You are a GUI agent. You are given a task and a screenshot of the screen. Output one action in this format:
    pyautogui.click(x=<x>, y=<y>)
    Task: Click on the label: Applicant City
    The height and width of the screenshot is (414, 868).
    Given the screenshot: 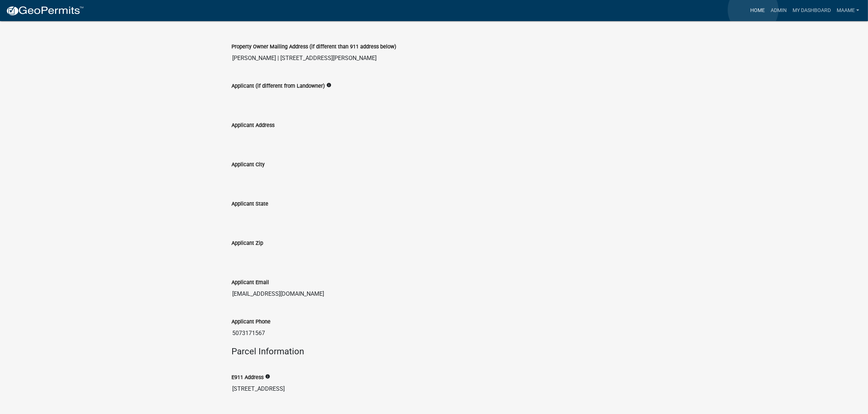 What is the action you would take?
    pyautogui.click(x=248, y=165)
    